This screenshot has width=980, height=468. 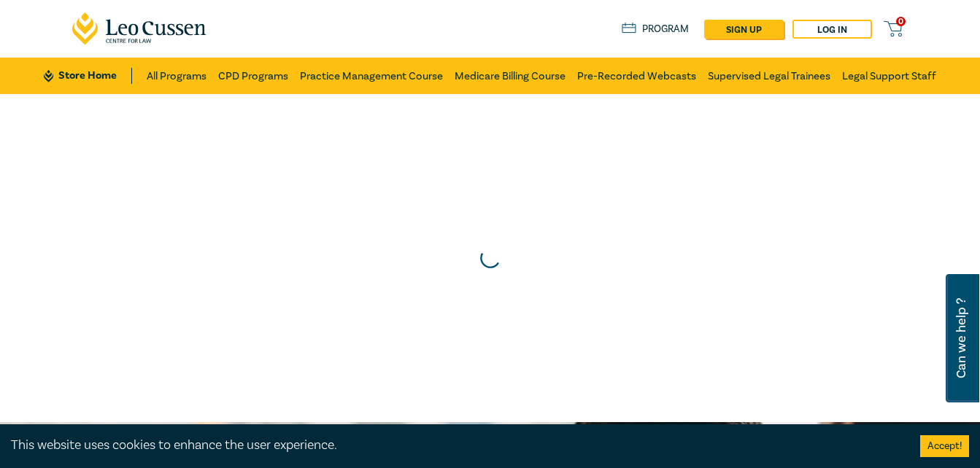 I want to click on a: Log in, so click(x=832, y=30).